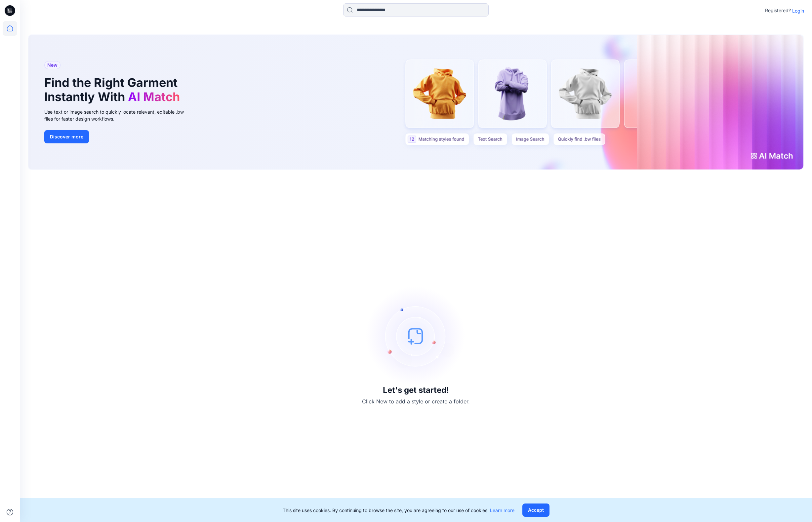  What do you see at coordinates (778, 10) in the screenshot?
I see `p: Registered?` at bounding box center [778, 10].